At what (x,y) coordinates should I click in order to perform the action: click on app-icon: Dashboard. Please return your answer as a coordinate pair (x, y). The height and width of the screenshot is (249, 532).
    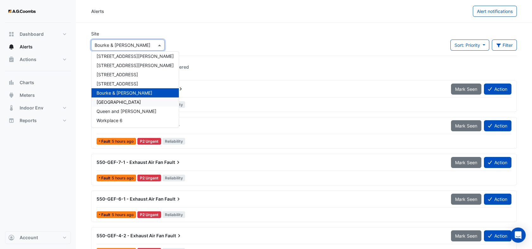
    Looking at the image, I should click on (11, 34).